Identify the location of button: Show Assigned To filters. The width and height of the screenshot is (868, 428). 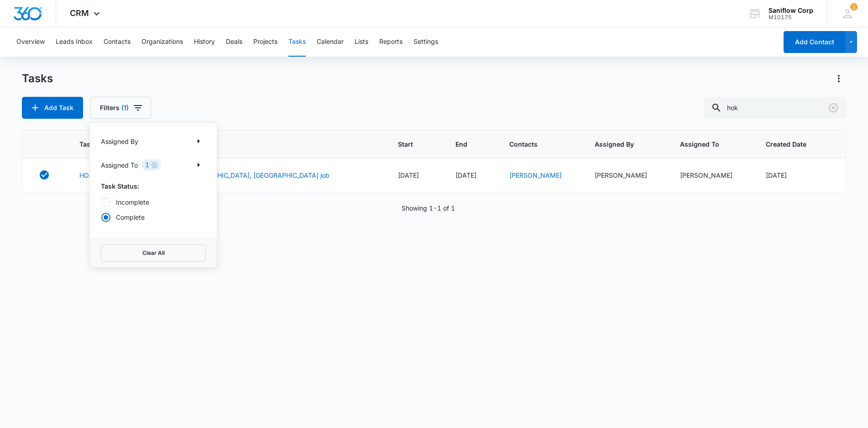
(198, 165).